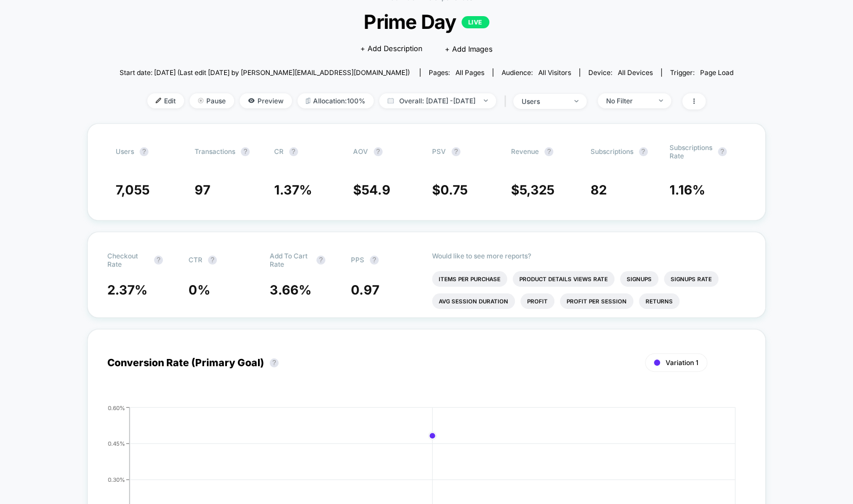 The image size is (853, 504). Describe the element at coordinates (116, 443) in the screenshot. I see `tspan: 0.45%` at that location.